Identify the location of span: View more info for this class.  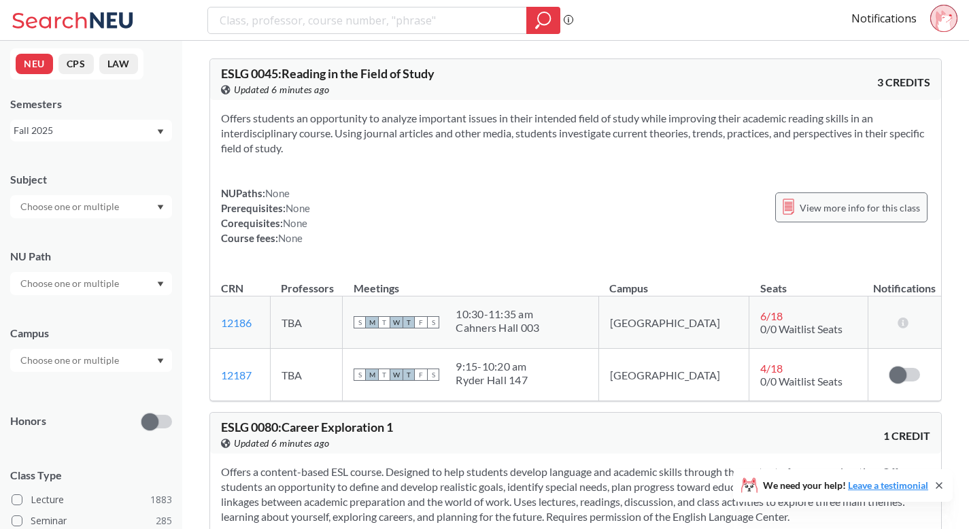
(859, 207).